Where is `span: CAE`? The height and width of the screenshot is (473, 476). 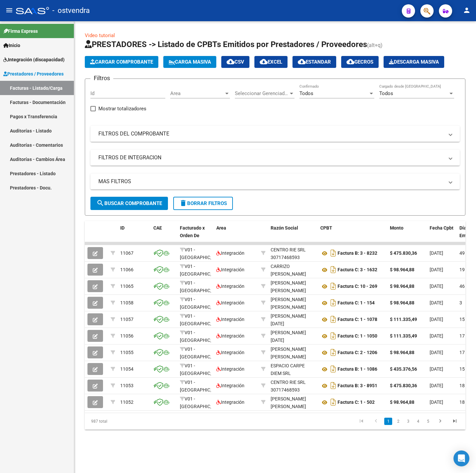 span: CAE is located at coordinates (158, 228).